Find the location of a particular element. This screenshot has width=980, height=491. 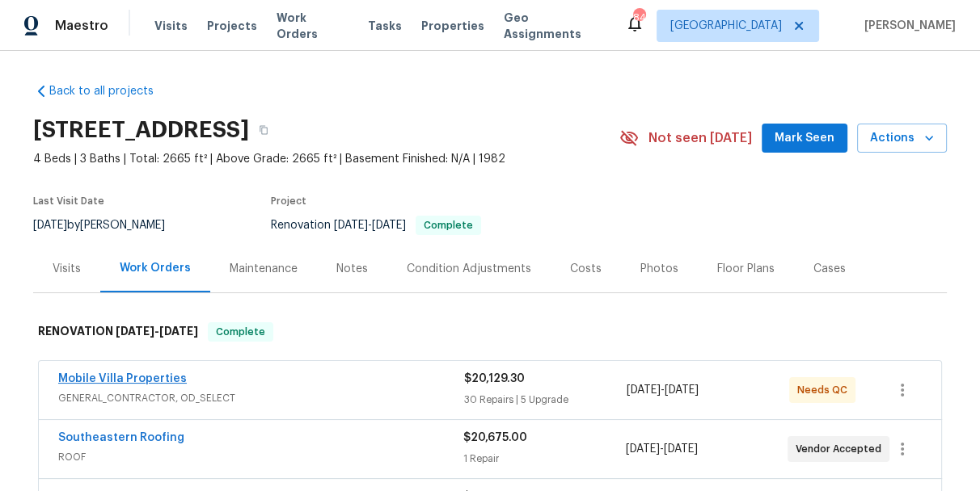

div: Condition Adjustments is located at coordinates (469, 269).